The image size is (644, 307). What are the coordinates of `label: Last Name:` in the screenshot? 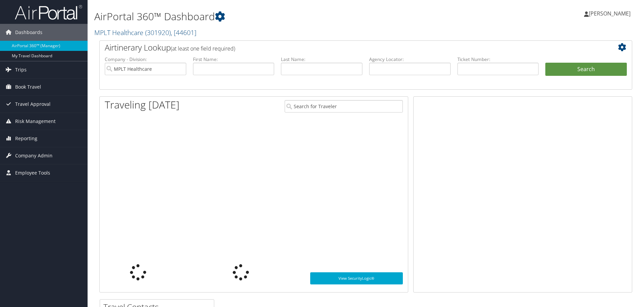 It's located at (322, 60).